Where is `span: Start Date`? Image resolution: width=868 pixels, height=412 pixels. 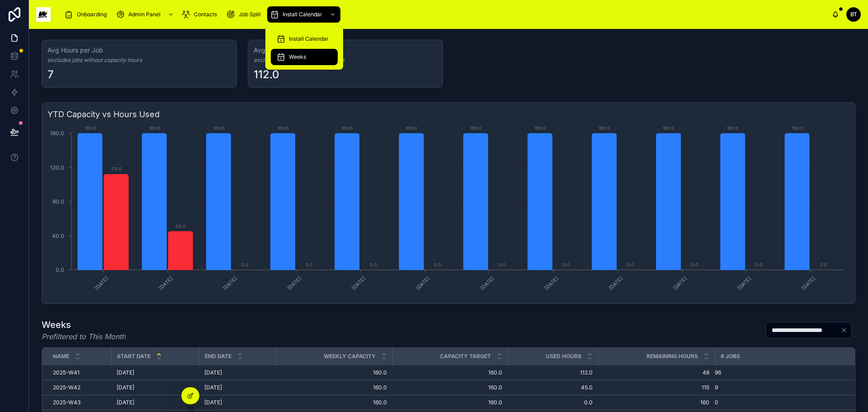
span: Start Date is located at coordinates (134, 356).